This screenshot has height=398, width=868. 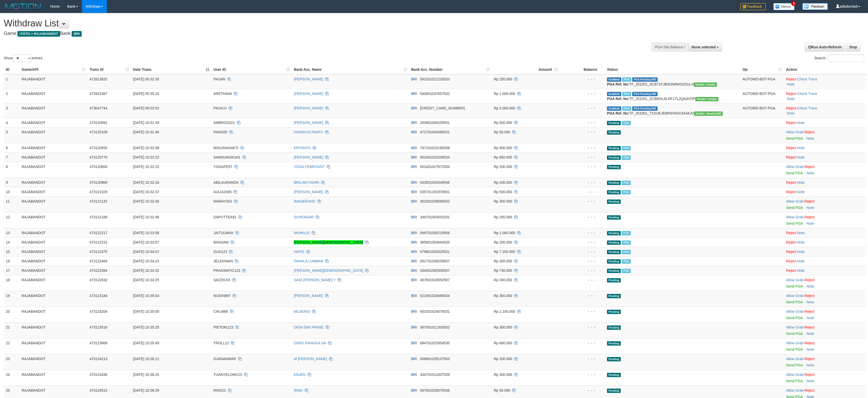 I want to click on span: Marked by adkZulham, so click(x=627, y=94).